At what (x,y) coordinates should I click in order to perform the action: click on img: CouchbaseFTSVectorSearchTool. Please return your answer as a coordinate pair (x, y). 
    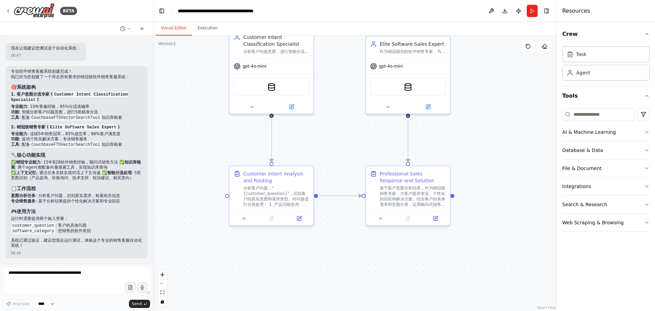
    Looking at the image, I should click on (408, 87).